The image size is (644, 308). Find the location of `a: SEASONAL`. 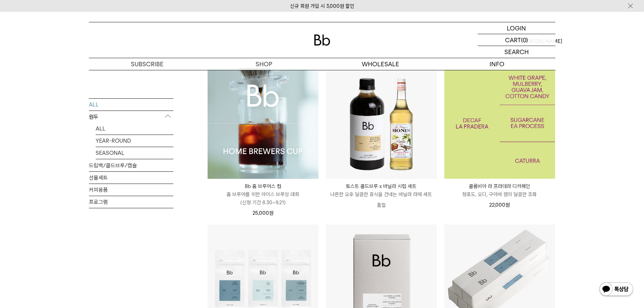

a: SEASONAL is located at coordinates (135, 152).